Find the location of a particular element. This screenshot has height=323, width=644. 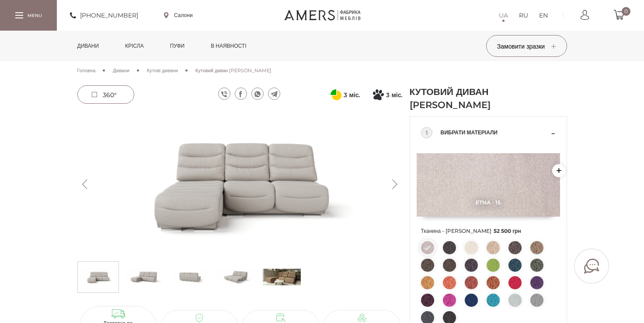

a: whatsapp is located at coordinates (258, 94).